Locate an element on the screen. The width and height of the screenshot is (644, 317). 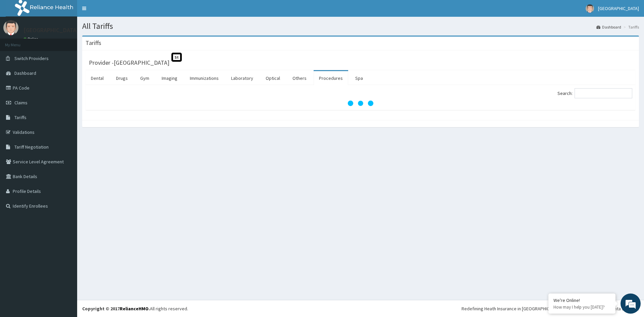
svg: audio-loading is located at coordinates (361, 104).